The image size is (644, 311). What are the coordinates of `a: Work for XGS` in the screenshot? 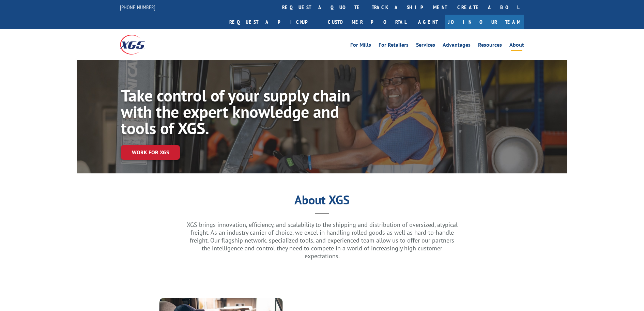 It's located at (150, 152).